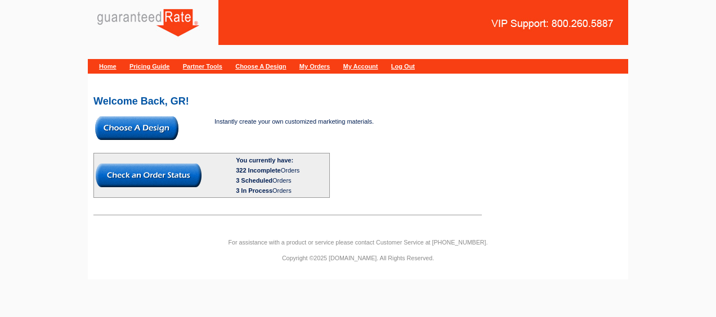  What do you see at coordinates (261, 66) in the screenshot?
I see `a: Choose A Design` at bounding box center [261, 66].